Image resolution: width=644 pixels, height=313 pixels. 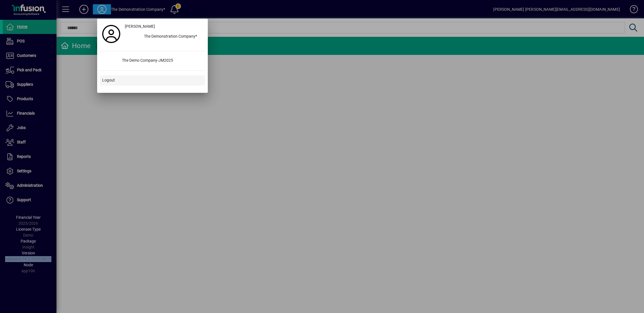 What do you see at coordinates (153, 61) in the screenshot?
I see `button: The Demo Company-JM2025` at bounding box center [153, 61].